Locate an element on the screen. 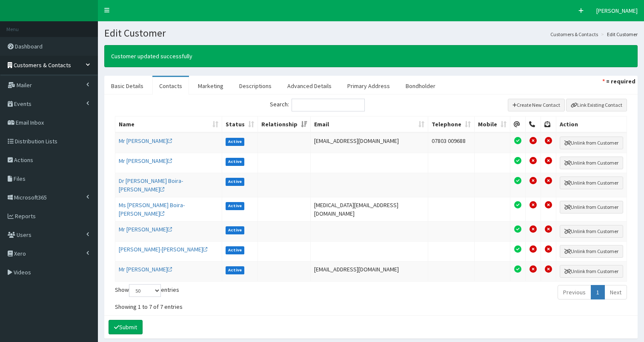 The image size is (644, 342). a: Bondholder is located at coordinates (420, 86).